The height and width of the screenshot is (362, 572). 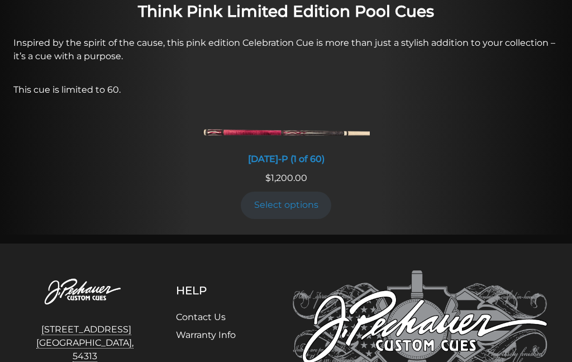 What do you see at coordinates (286, 50) in the screenshot?
I see `p: Inspired by the spirit of the cause, this pink edition Celebration Cue is more than just a stylis...` at bounding box center [286, 50].